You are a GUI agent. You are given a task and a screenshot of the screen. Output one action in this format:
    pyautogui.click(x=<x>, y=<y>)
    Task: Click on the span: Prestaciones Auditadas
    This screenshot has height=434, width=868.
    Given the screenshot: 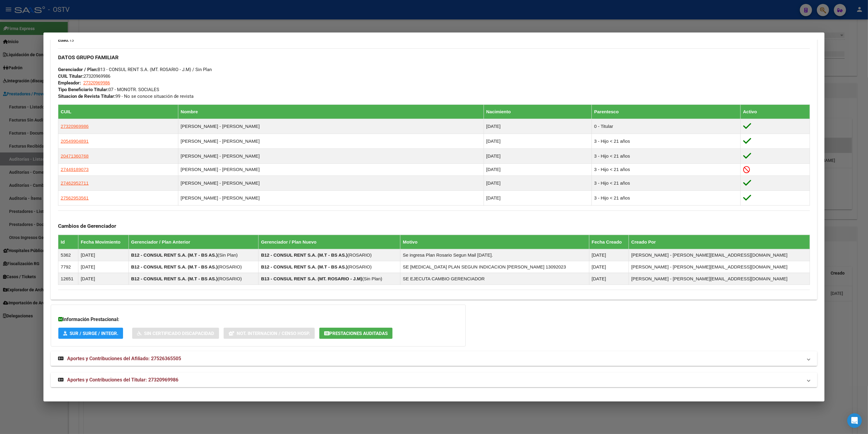 What is the action you would take?
    pyautogui.click(x=358, y=334)
    